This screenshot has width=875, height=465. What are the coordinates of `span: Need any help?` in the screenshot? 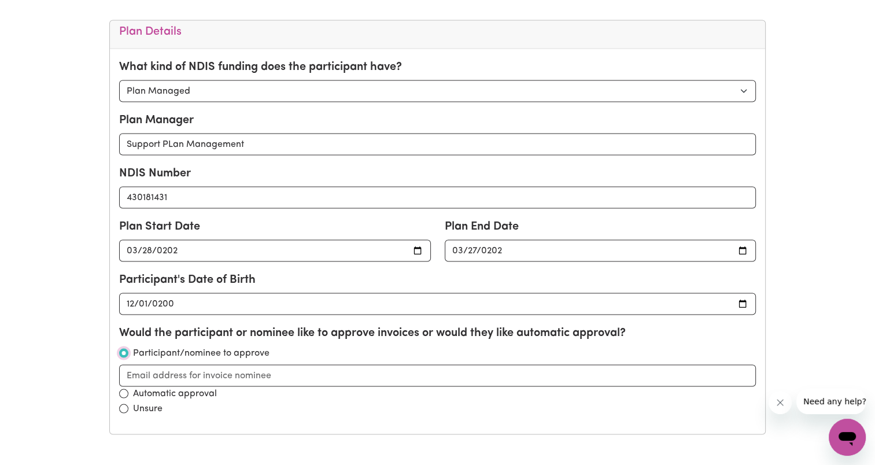 It's located at (38, 13).